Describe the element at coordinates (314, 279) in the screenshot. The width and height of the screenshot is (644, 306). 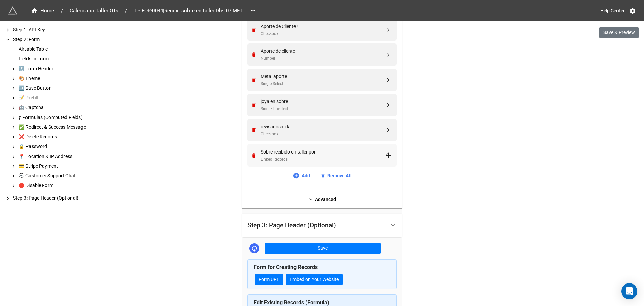
I see `button: Embed on Your Website` at that location.